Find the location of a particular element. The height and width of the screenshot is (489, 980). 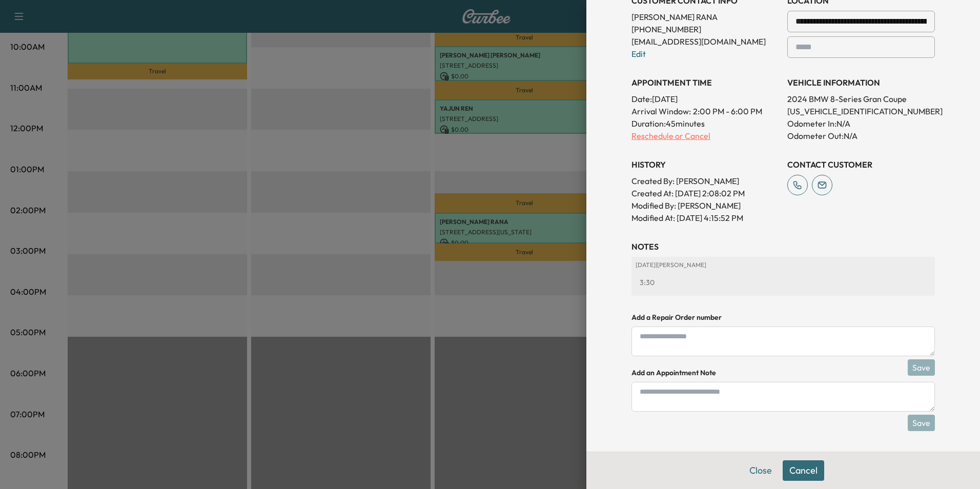

h4: Add a Repair Order number is located at coordinates (783, 317).